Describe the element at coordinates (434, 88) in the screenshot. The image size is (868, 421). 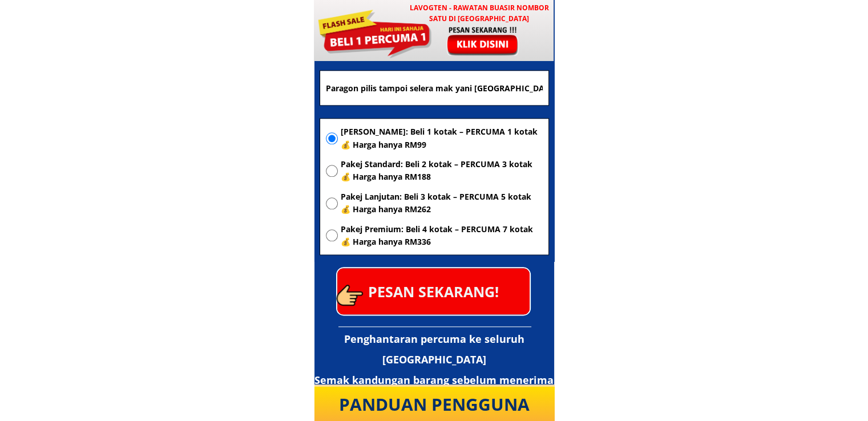
I see `input: Alamat` at that location.